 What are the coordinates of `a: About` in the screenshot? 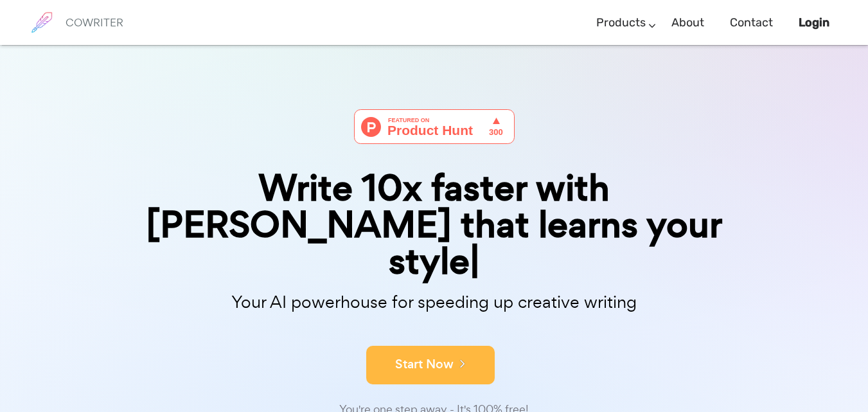 It's located at (687, 23).